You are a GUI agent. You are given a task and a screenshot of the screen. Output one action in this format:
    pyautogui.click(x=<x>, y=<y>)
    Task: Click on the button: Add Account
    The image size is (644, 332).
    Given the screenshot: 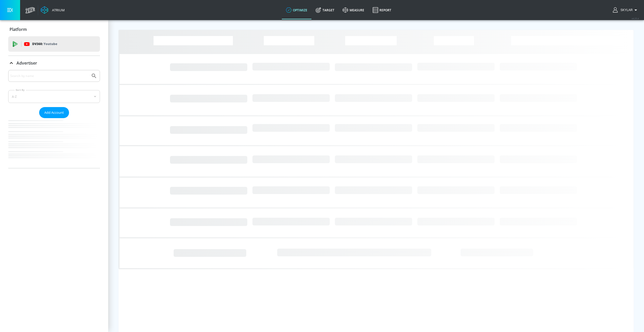 What is the action you would take?
    pyautogui.click(x=54, y=112)
    